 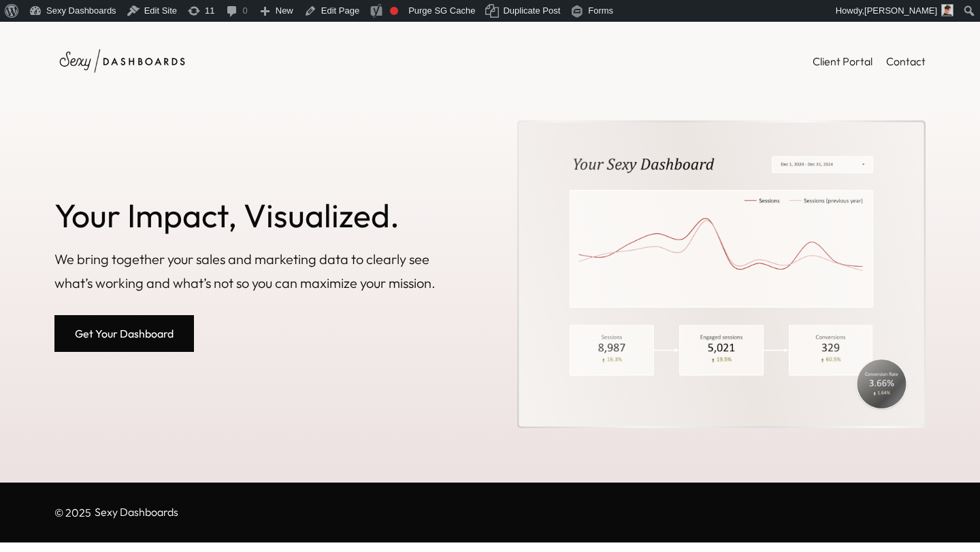 I want to click on span: Contact, so click(x=906, y=61).